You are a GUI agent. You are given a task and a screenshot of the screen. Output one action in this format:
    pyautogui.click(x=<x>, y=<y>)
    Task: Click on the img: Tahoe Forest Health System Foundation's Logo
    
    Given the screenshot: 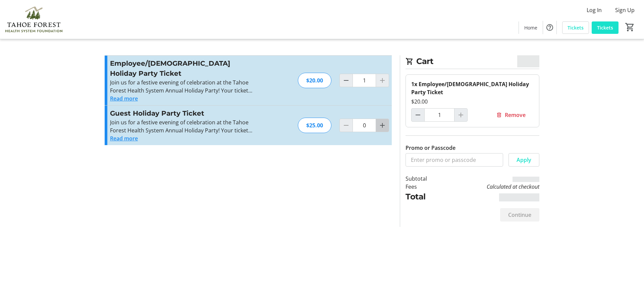 What is the action you would take?
    pyautogui.click(x=34, y=19)
    